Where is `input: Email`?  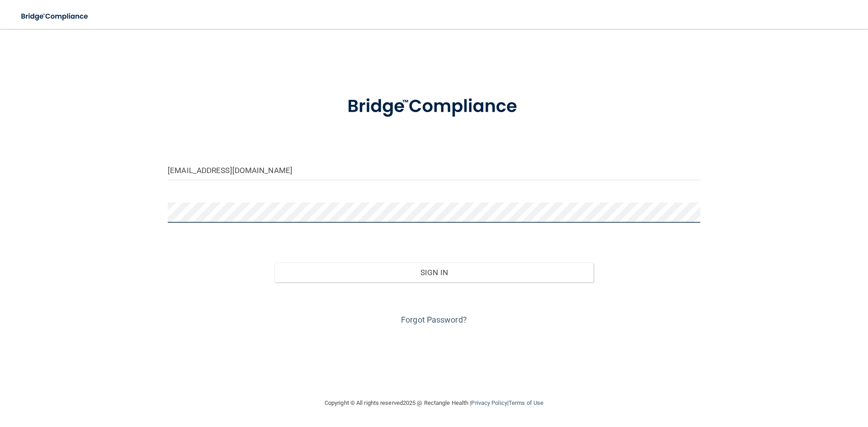 input: Email is located at coordinates (434, 170).